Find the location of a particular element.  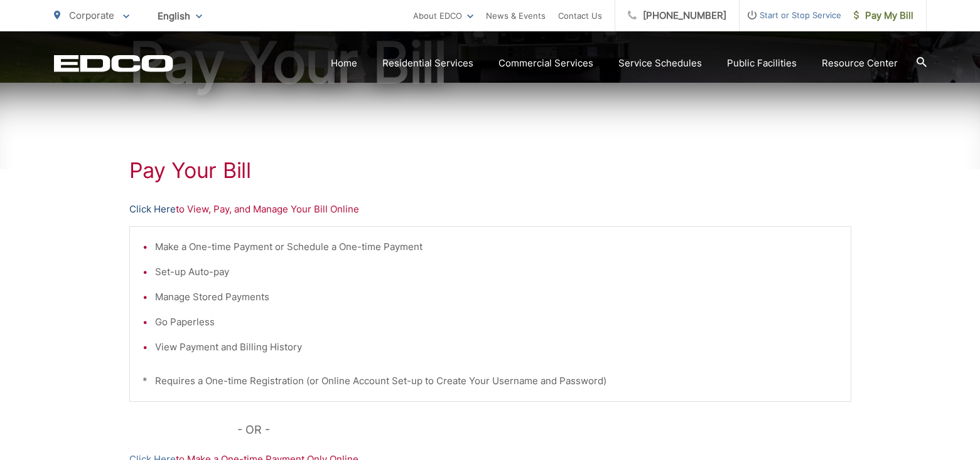

a: News & Events is located at coordinates (516, 16).